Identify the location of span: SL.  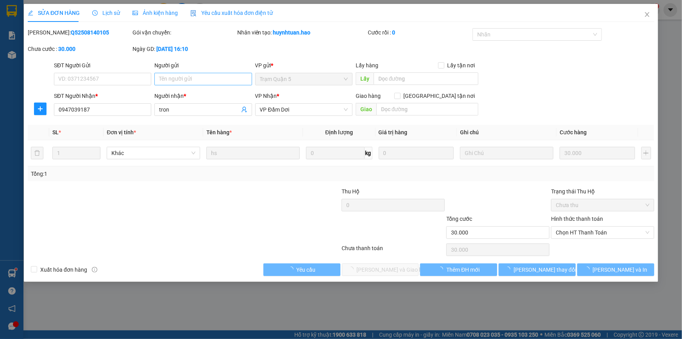
(56, 132).